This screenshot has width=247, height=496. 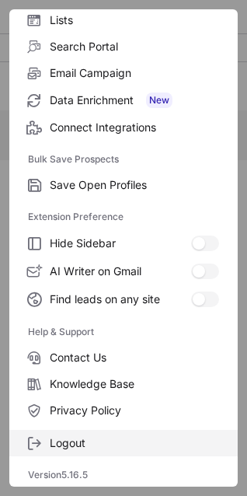 I want to click on label: Search Portal, so click(x=124, y=47).